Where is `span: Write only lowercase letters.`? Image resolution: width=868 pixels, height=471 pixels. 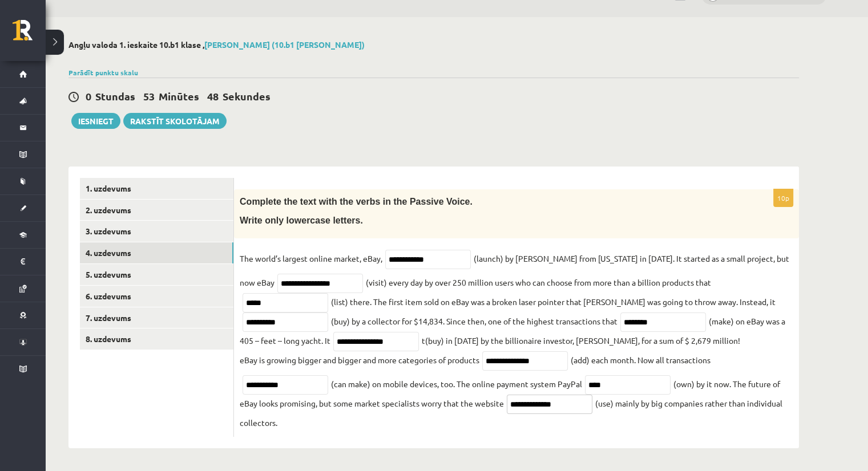 span: Write only lowercase letters. is located at coordinates (301, 220).